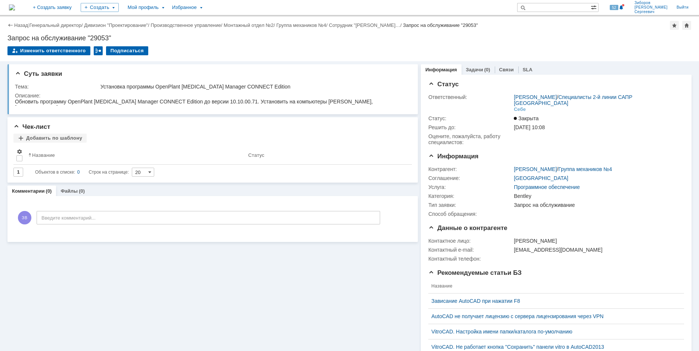 Image resolution: width=699 pixels, height=351 pixels. What do you see at coordinates (116, 25) in the screenshot?
I see `a: Дивизион "Проектирование"` at bounding box center [116, 25].